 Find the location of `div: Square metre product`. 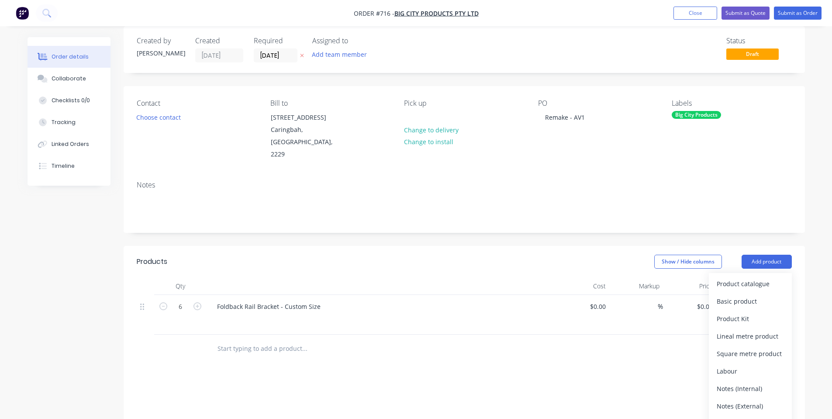

div: Square metre product is located at coordinates (750, 353).